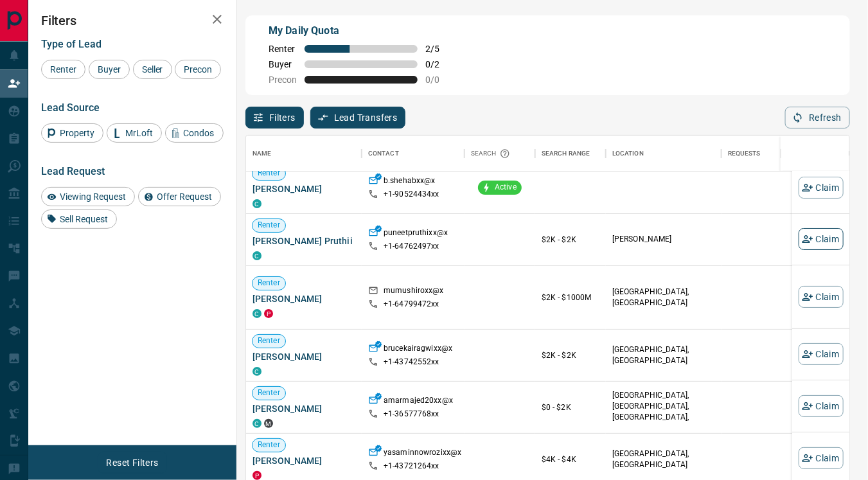  Describe the element at coordinates (199, 133) in the screenshot. I see `span: Condos` at that location.